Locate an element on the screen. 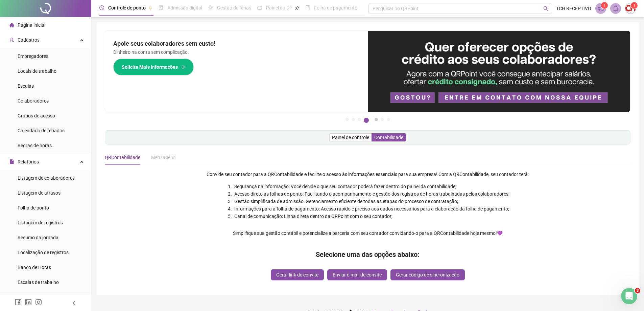 This screenshot has width=644, height=311. button: 2 is located at coordinates (354, 120).